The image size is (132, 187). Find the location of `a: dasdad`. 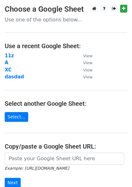

a: dasdad is located at coordinates (14, 77).